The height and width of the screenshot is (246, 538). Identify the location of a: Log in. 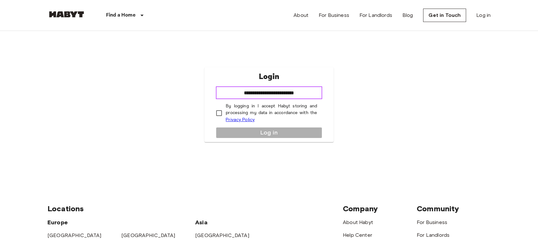
(483, 15).